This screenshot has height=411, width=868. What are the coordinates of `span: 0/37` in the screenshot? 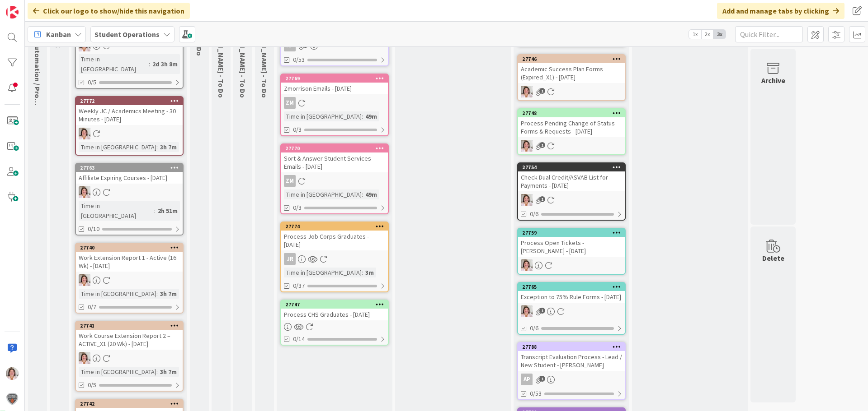 It's located at (299, 286).